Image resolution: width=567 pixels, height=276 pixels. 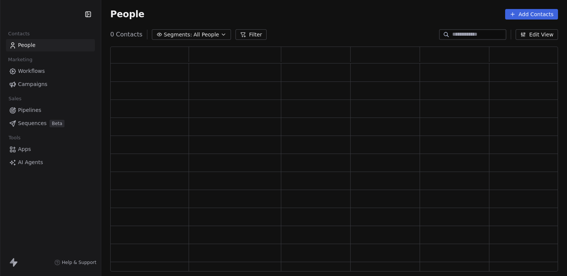 What do you see at coordinates (50, 71) in the screenshot?
I see `a: Workflows` at bounding box center [50, 71].